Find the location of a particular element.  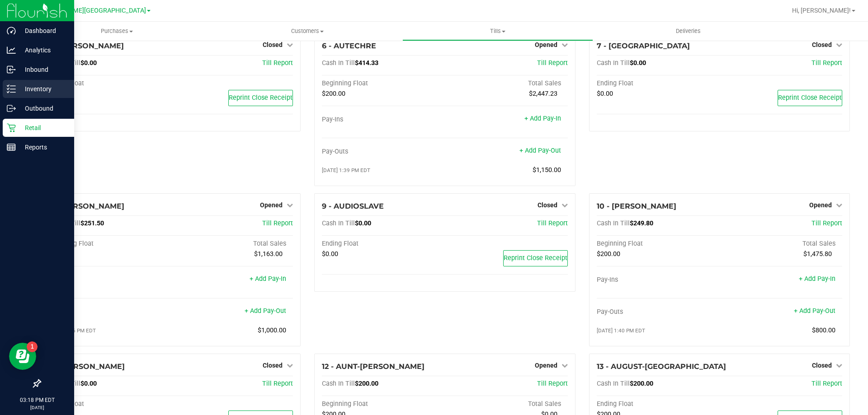

p: Outbound is located at coordinates (43, 109).